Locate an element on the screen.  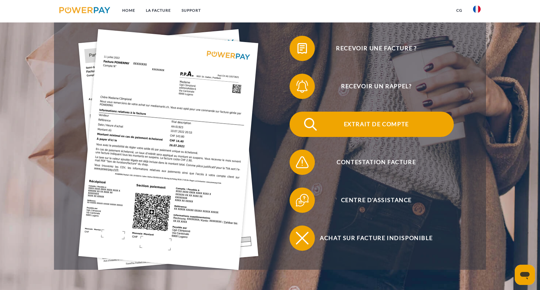
span: Recevoir une facture ? is located at coordinates (377, 48).